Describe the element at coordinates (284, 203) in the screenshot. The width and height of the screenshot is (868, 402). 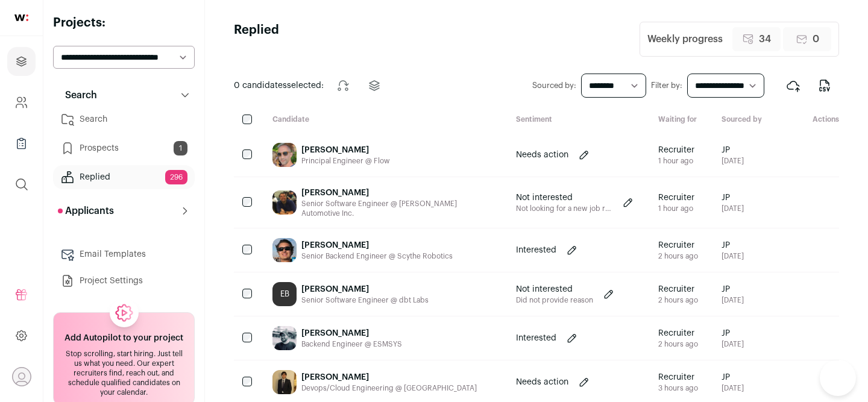
I see `img: 65e046996e8aeb8c6b26b3adc943aab18152dbbe53477bc9f517a27c170769bf` at that location.